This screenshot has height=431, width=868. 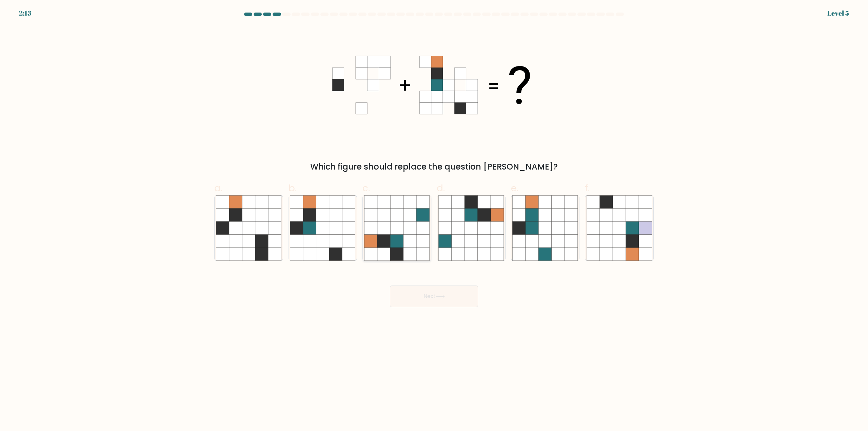 I want to click on button: Next, so click(x=434, y=296).